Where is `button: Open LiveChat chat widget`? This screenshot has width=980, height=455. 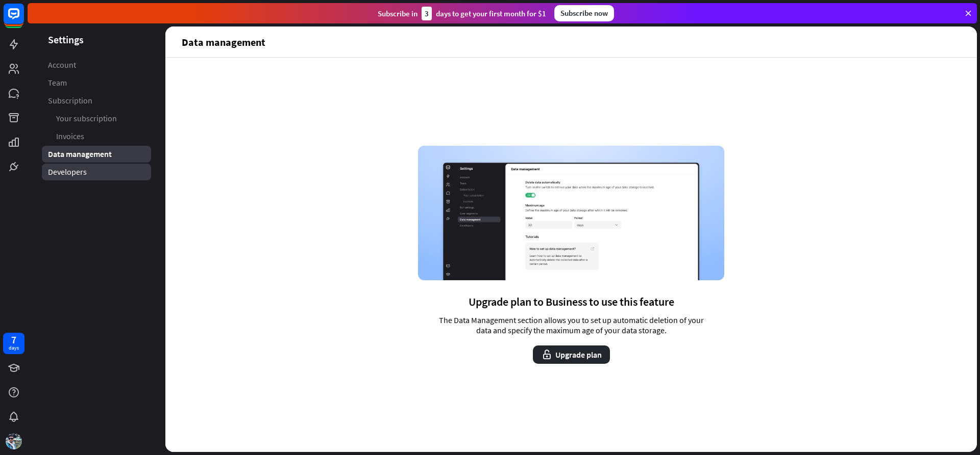 button: Open LiveChat chat widget is located at coordinates (23, 20).